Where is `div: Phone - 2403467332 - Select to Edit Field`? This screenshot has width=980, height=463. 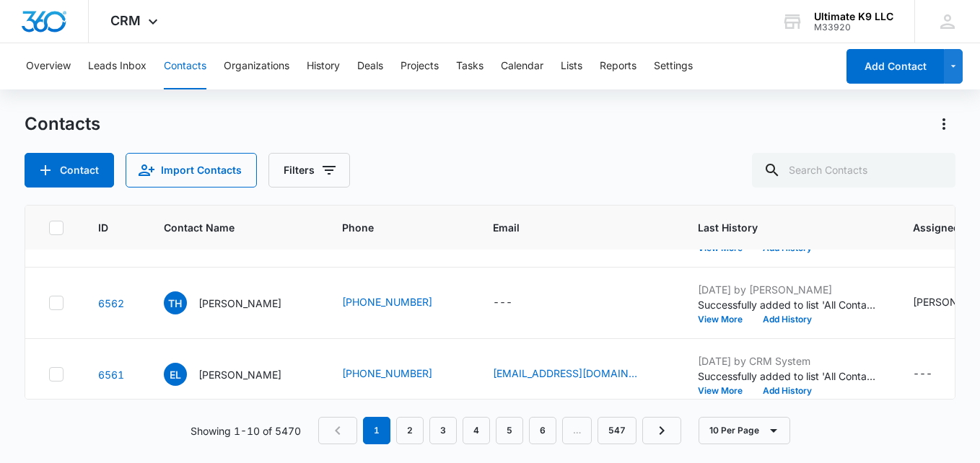 div: Phone - 2403467332 - Select to Edit Field is located at coordinates (400, 303).